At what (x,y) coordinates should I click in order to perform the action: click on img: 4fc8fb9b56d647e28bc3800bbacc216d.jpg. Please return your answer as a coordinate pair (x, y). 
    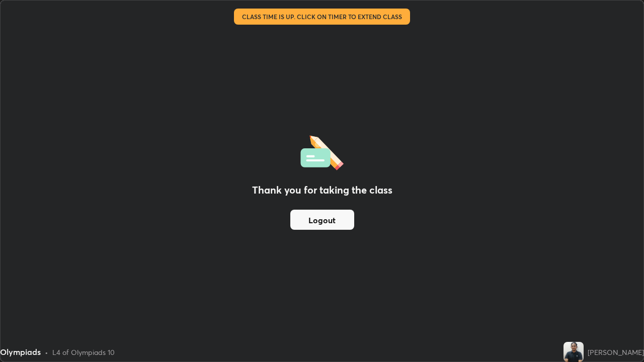
    Looking at the image, I should click on (573, 352).